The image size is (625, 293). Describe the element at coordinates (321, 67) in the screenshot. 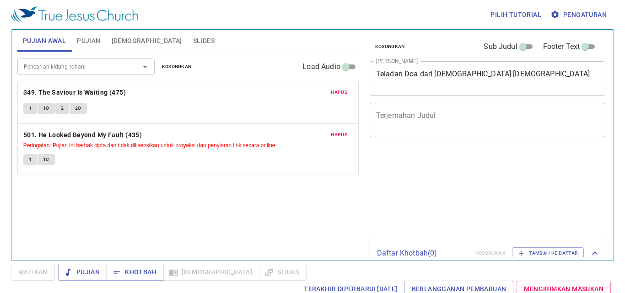

I see `span: Load Audio` at that location.